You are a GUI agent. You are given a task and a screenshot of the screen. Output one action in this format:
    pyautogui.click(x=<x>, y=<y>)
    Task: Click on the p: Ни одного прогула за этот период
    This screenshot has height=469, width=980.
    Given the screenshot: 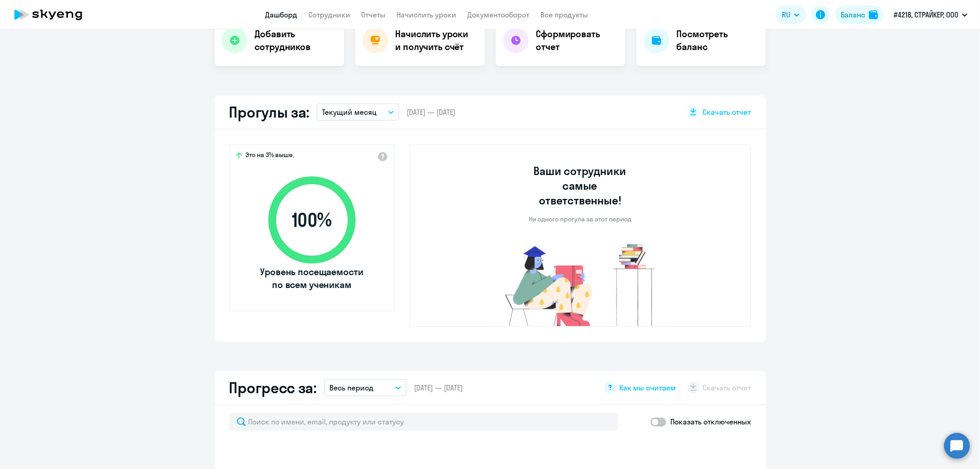 What is the action you would take?
    pyautogui.click(x=580, y=219)
    